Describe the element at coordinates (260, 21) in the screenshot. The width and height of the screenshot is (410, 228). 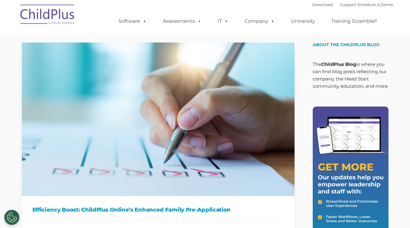
I see `a: Company` at that location.